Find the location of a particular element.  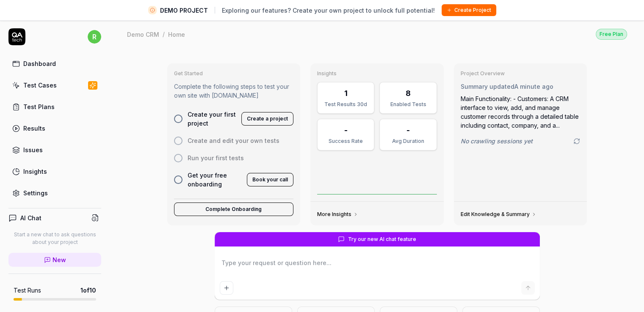

h4: AI Chat is located at coordinates (31, 218).